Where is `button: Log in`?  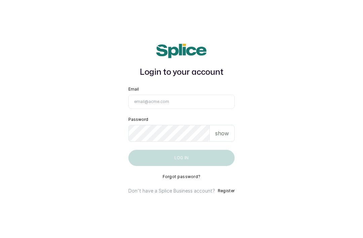
button: Log in is located at coordinates (181, 158).